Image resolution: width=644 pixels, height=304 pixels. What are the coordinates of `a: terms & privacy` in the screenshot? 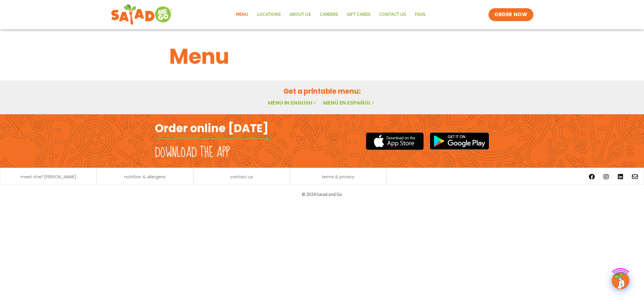 It's located at (338, 176).